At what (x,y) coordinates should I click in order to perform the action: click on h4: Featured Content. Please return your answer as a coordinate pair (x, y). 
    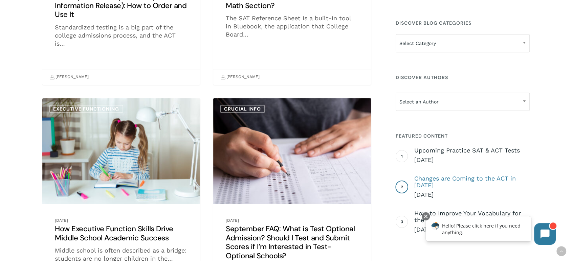
    Looking at the image, I should click on (463, 136).